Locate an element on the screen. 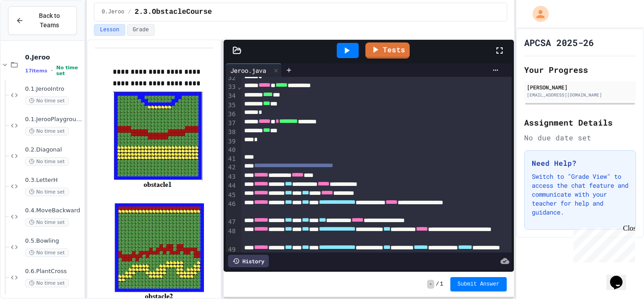 The image size is (644, 299). div: Chat with us now!Close is located at coordinates (32, 30).